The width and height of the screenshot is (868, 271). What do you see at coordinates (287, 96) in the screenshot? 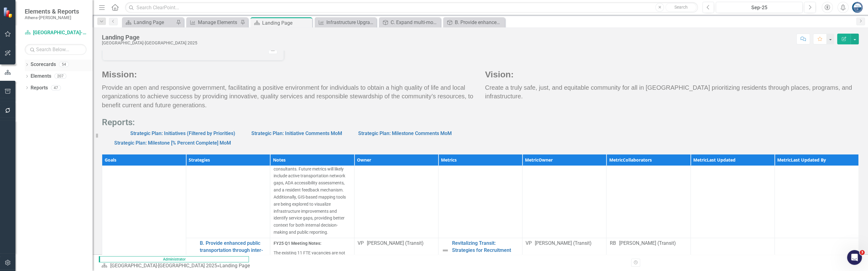
I see `span: Provide an open and responsive government, facilitating a positive environment for individuals to...` at bounding box center [287, 96].